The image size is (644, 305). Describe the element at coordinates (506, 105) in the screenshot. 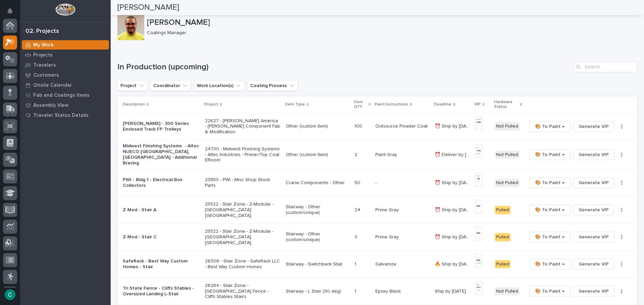

I see `p: Hardware Status` at that location.